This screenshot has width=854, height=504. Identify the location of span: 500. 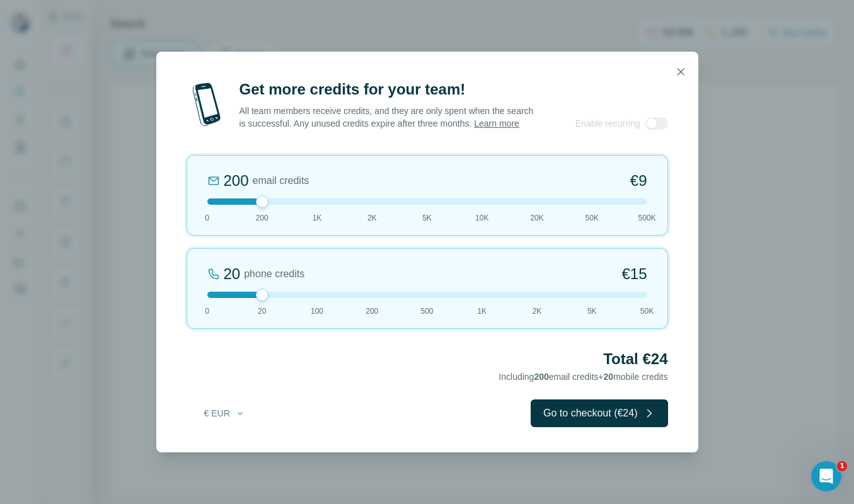
(427, 311).